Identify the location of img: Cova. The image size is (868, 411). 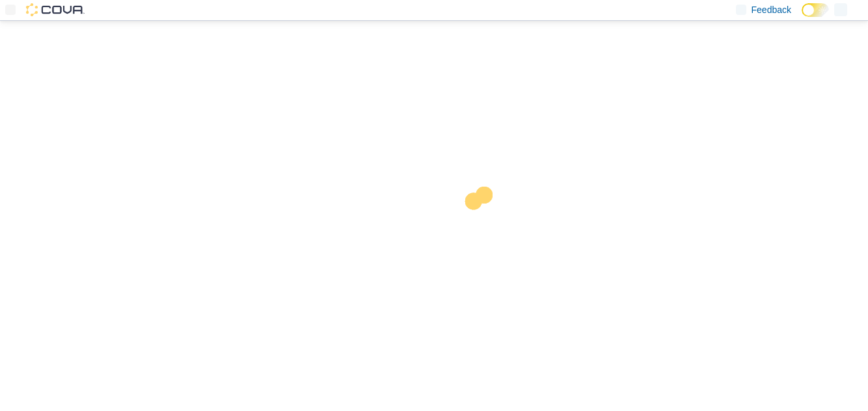
(55, 10).